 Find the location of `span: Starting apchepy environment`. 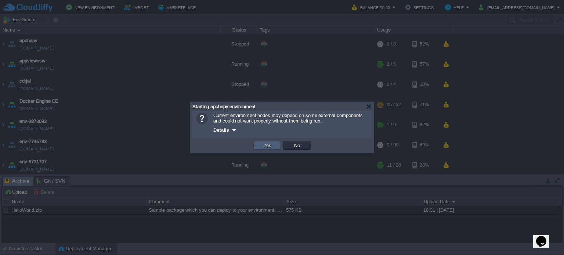

span: Starting apchepy environment is located at coordinates (224, 107).